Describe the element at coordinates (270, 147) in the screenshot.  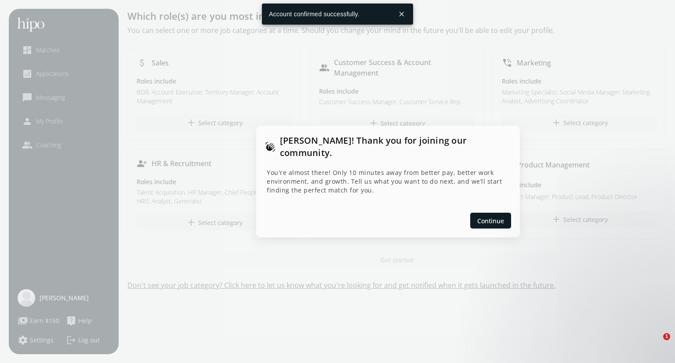
I see `span: waving_hand` at that location.